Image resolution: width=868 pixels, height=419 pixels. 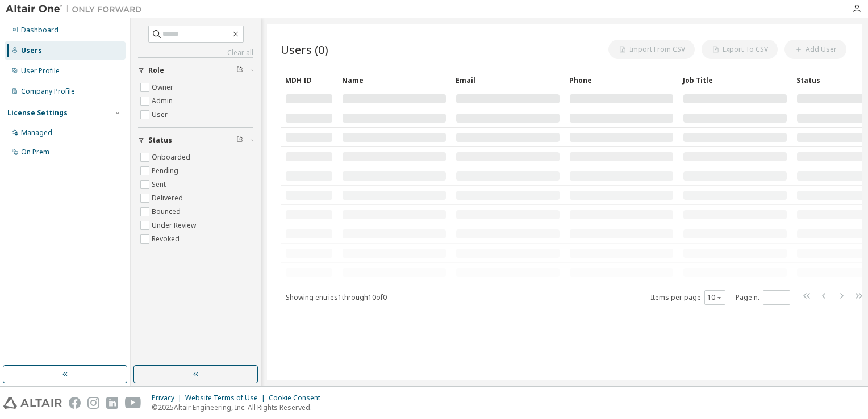 I want to click on span: Items per page, so click(x=688, y=297).